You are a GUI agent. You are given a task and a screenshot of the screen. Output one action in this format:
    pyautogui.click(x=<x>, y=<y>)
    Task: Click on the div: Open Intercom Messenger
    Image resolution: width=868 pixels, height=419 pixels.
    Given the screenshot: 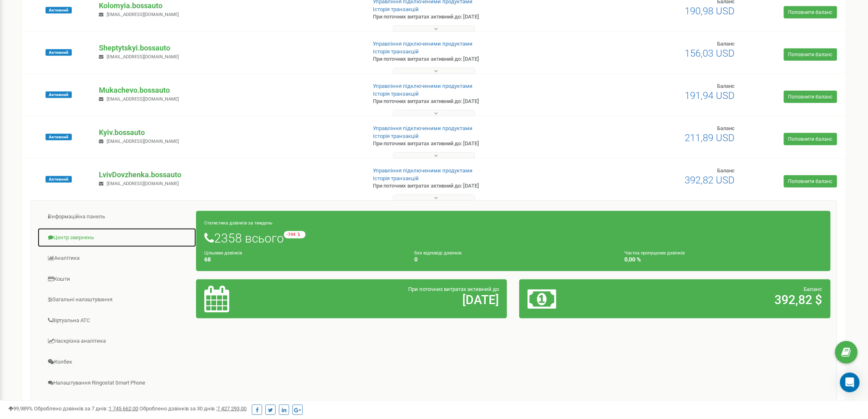 What is the action you would take?
    pyautogui.click(x=850, y=383)
    